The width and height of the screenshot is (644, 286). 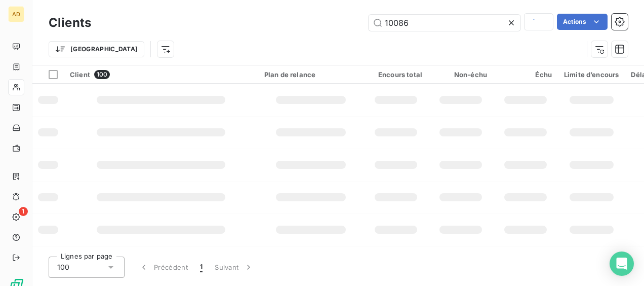 I want to click on div: Open Intercom Messenger, so click(x=622, y=263).